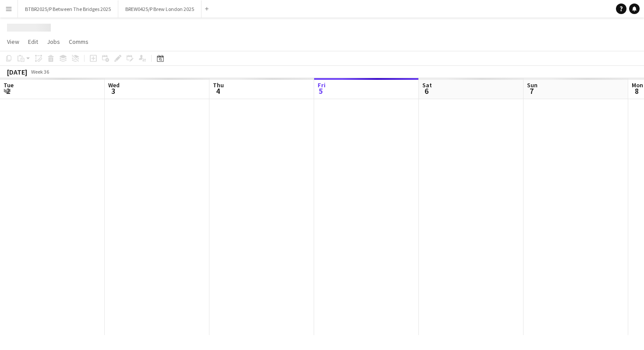 This screenshot has height=350, width=644. Describe the element at coordinates (218, 91) in the screenshot. I see `span: 4` at that location.